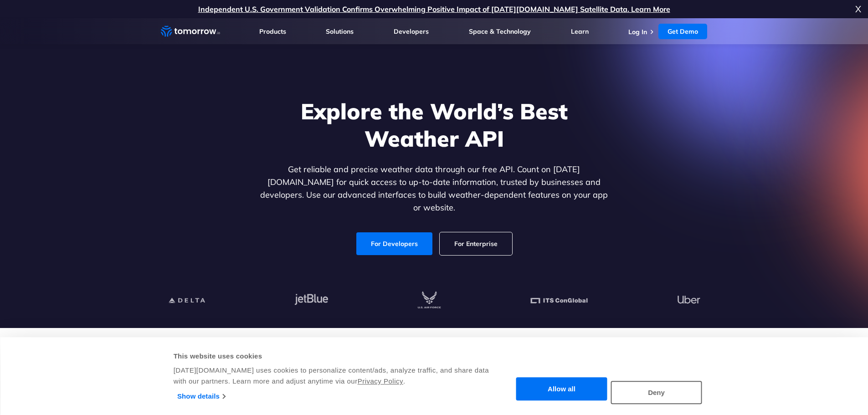  I want to click on a: For Enterprise, so click(476, 243).